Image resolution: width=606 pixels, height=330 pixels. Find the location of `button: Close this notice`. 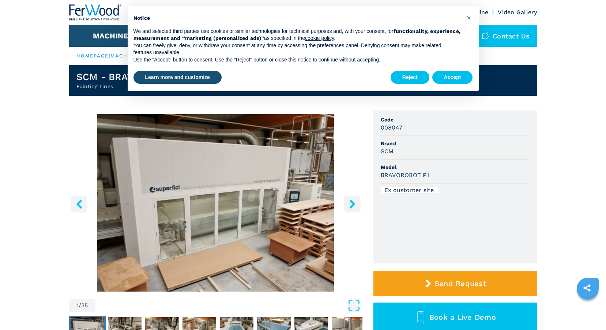

button: Close this notice is located at coordinates (469, 18).